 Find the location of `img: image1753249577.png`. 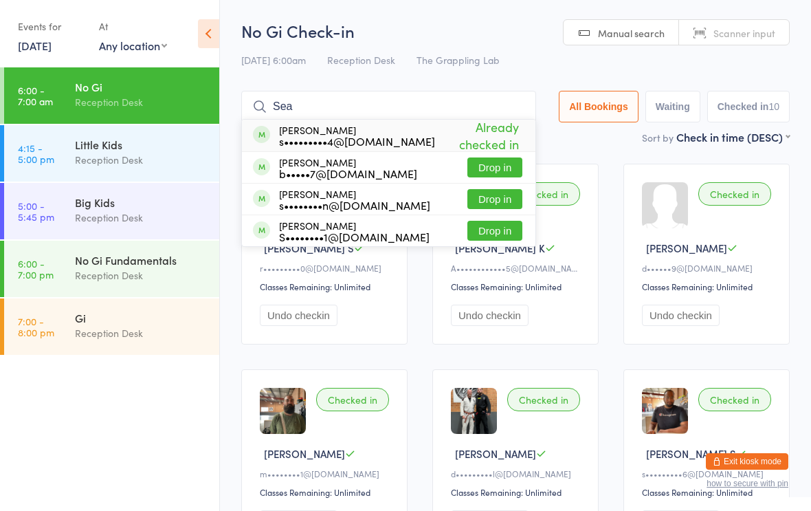

img: image1753249577.png is located at coordinates (474, 410).